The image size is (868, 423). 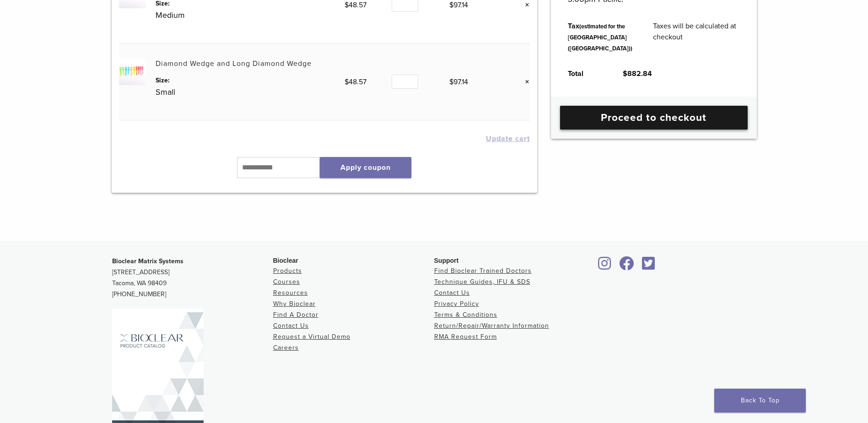 I want to click on a: Find Bioclear Trained Doctors, so click(x=483, y=271).